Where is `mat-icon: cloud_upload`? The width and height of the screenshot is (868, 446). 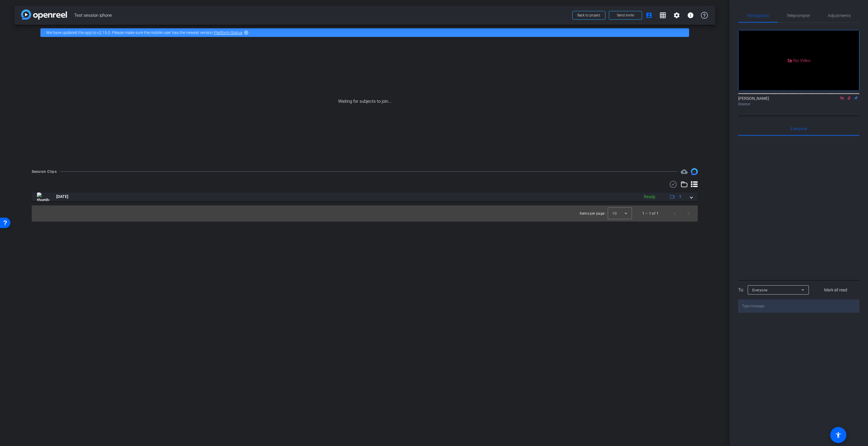 mat-icon: cloud_upload is located at coordinates (684, 172).